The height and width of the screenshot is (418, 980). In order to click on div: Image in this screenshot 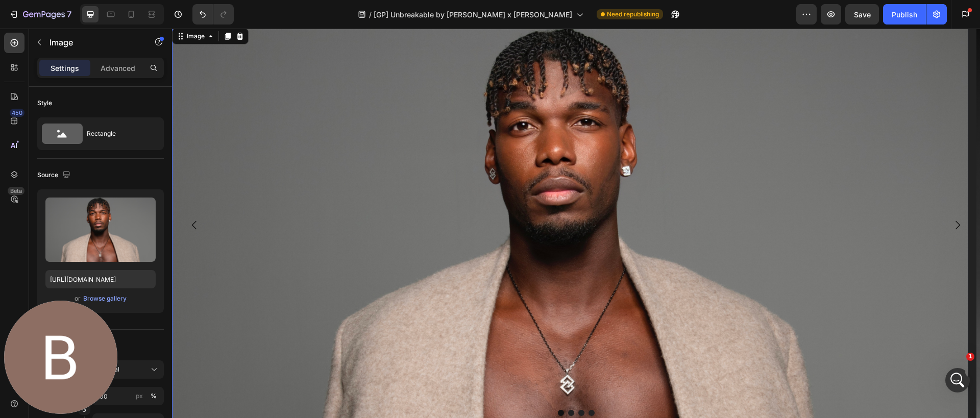, I will do `click(24, 8)`.